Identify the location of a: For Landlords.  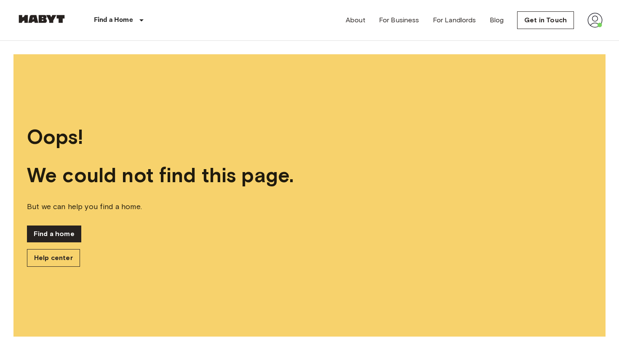
(454, 20).